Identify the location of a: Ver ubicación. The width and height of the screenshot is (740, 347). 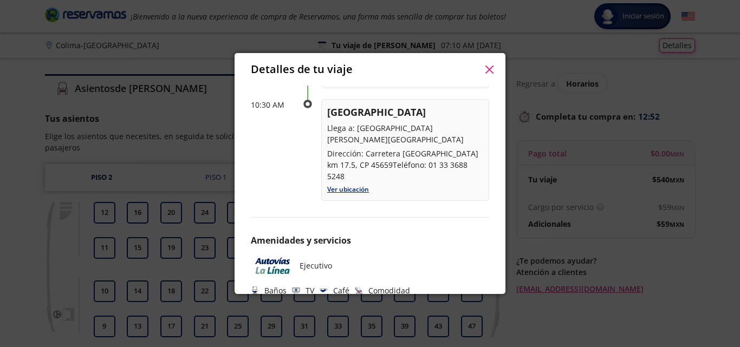
(348, 189).